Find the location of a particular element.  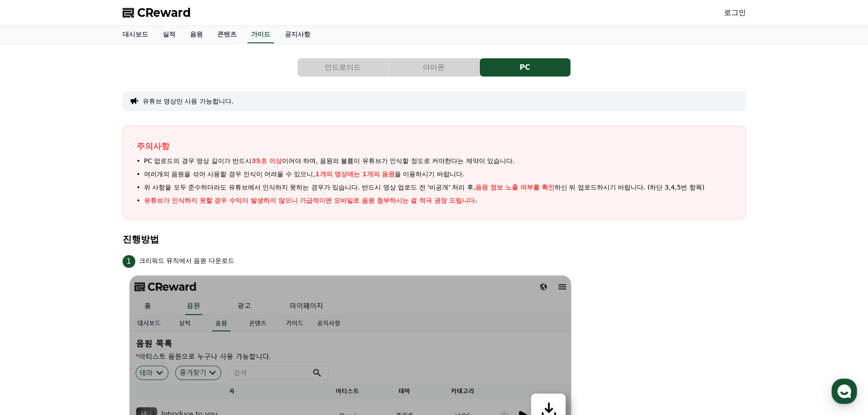

a: 대화 is located at coordinates (89, 300).